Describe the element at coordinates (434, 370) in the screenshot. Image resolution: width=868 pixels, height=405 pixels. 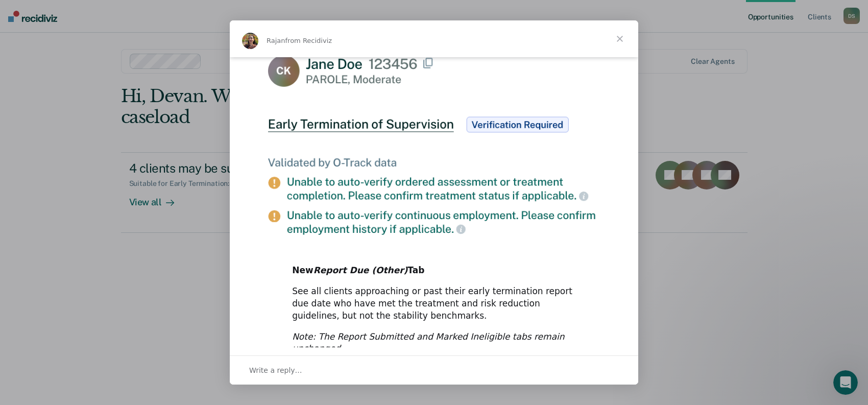
I see `div: Open conversation and reply` at that location.